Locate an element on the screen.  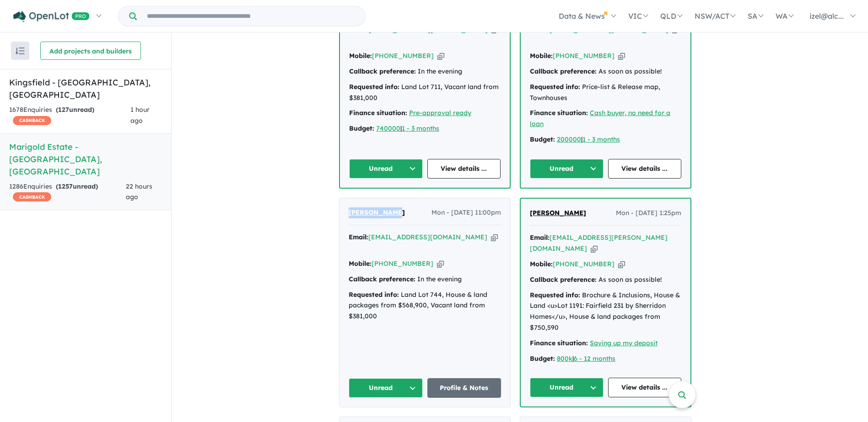
div: Land Lot 744, House & land packages from $568,900, Vacant land from $381,000 is located at coordinates (425, 306).